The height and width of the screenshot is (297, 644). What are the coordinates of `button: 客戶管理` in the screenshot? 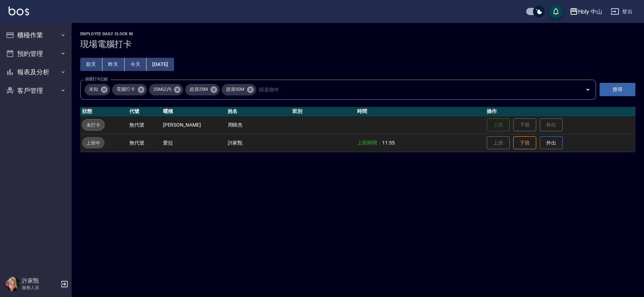 It's located at (36, 91).